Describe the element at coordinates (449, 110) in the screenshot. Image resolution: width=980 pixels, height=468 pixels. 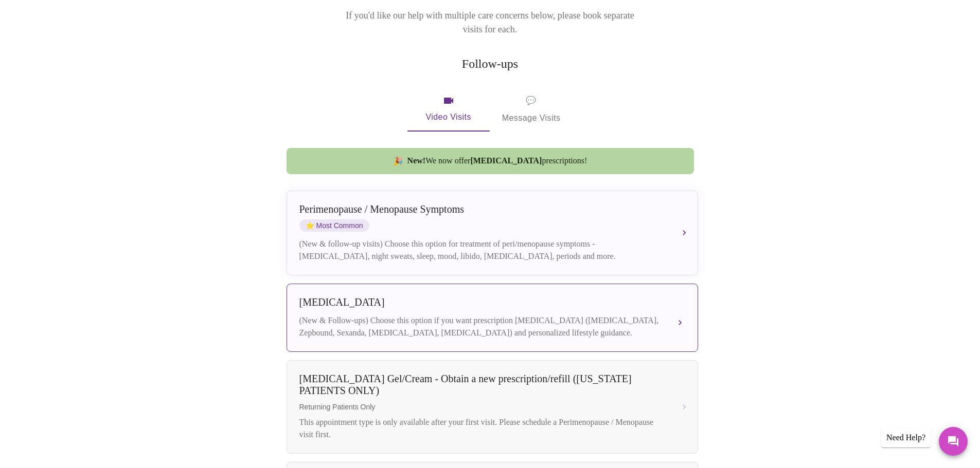
I see `span: Video Visits` at that location.